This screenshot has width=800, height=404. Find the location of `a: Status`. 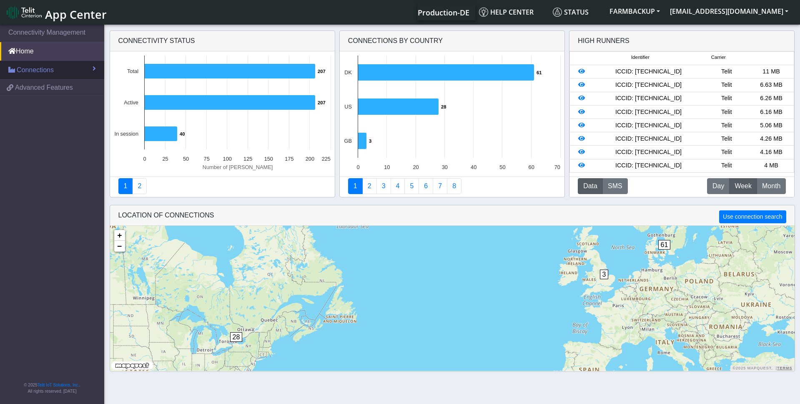

a: Status is located at coordinates (577, 12).